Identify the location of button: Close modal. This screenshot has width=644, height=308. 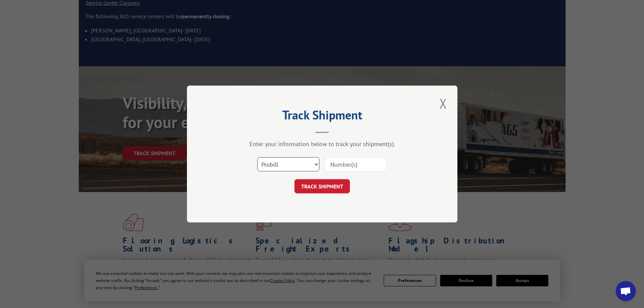
(443, 103).